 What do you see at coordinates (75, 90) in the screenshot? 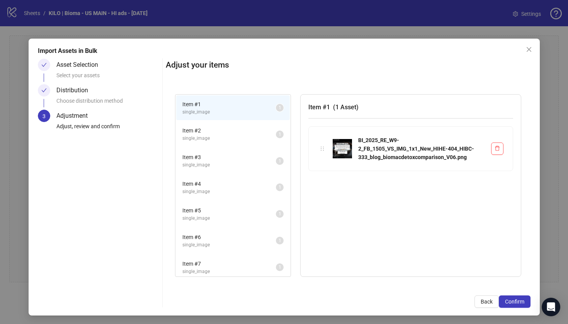
I see `div: Distribution` at bounding box center [75, 90].